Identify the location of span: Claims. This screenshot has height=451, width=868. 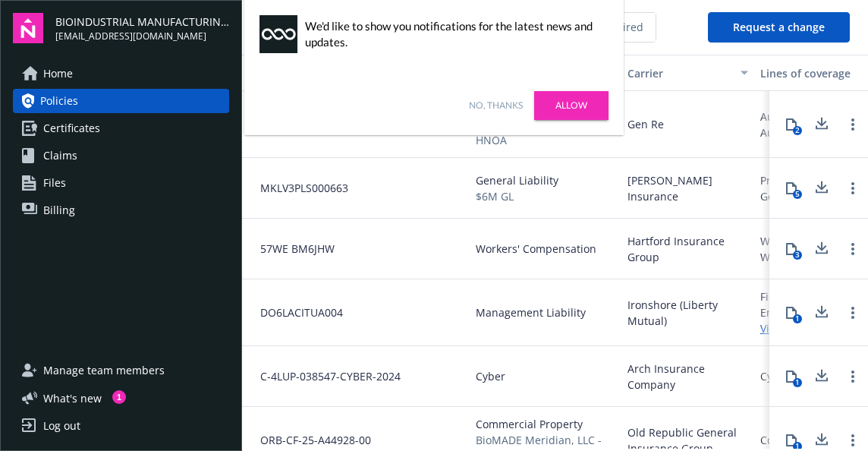
(60, 156).